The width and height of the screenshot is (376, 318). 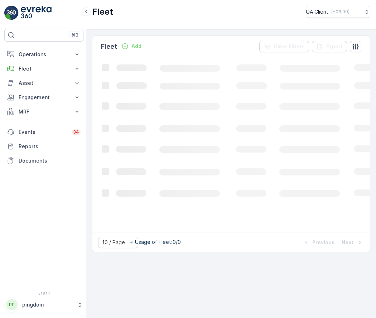 What do you see at coordinates (318, 243) in the screenshot?
I see `button: Previous` at bounding box center [318, 243].